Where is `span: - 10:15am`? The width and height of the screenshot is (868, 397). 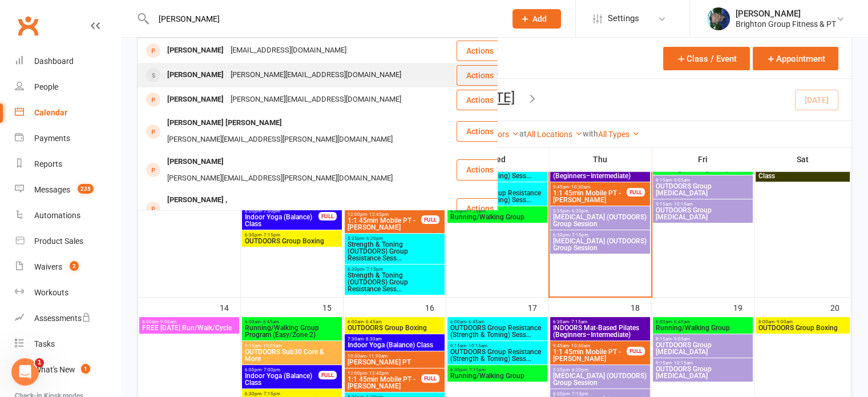 span: - 10:15am is located at coordinates (683, 363).